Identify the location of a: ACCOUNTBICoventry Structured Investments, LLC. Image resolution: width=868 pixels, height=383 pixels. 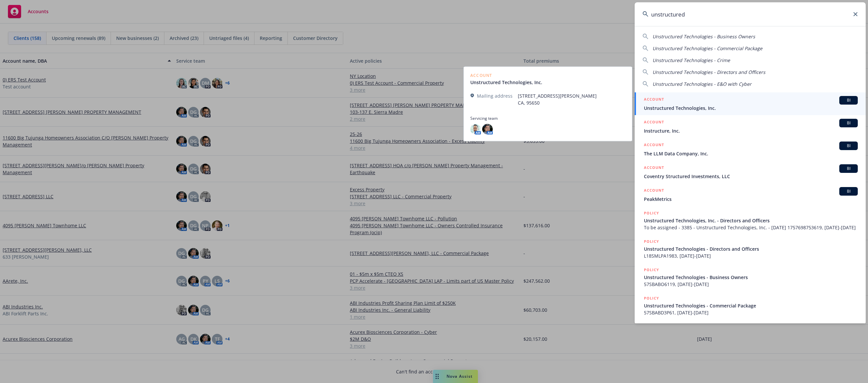
(751, 172).